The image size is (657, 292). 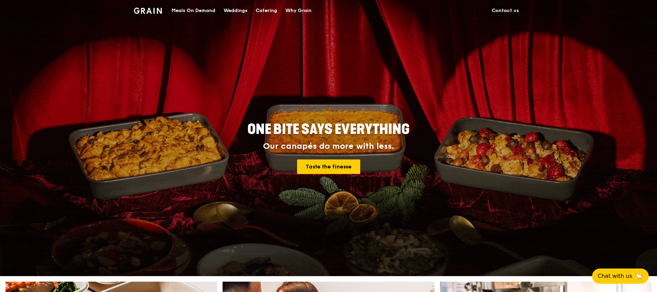 I want to click on div: Weddings, so click(x=235, y=11).